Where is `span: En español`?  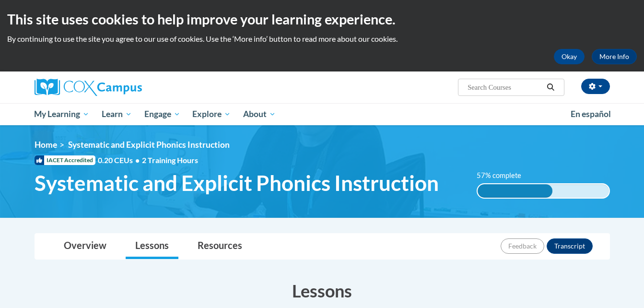 span: En español is located at coordinates (591, 114).